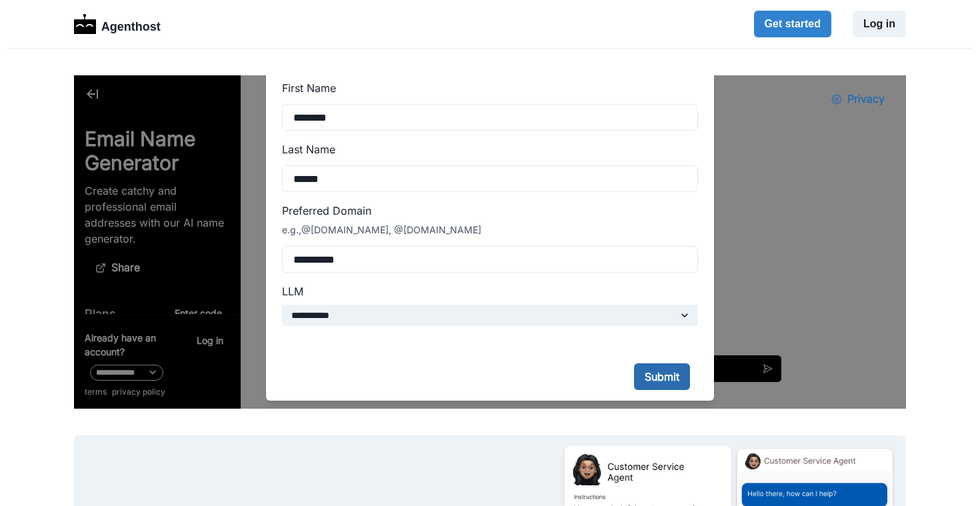  Describe the element at coordinates (793, 24) in the screenshot. I see `button: Get started` at that location.